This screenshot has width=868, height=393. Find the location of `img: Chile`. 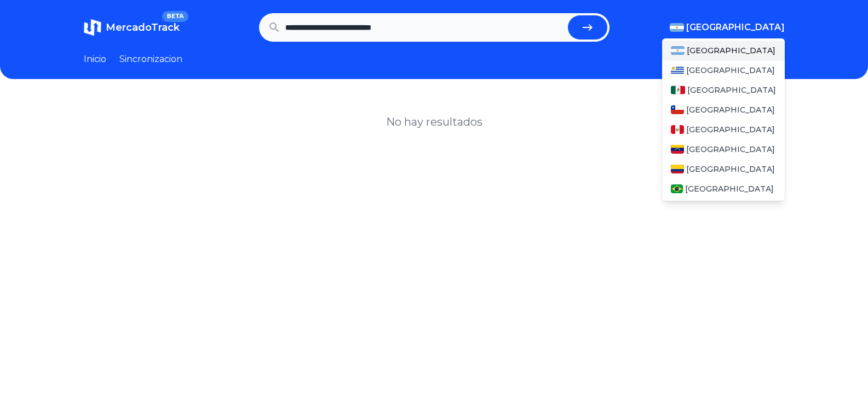

img: Chile is located at coordinates (678, 109).